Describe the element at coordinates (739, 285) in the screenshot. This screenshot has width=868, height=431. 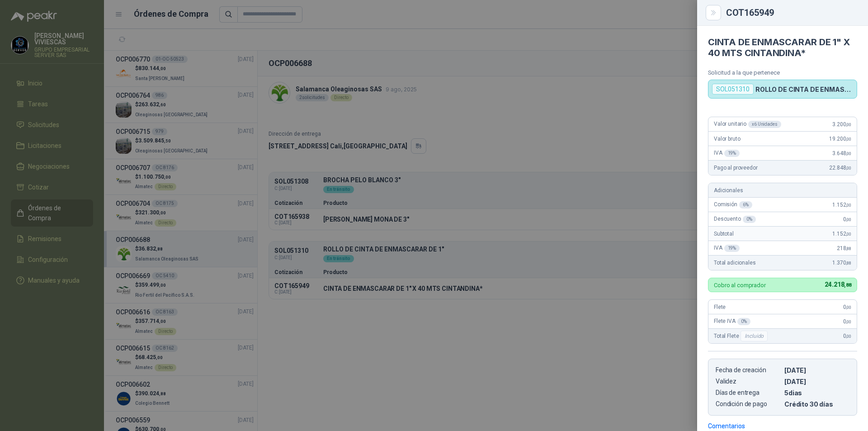
I see `p: Cobro al comprador` at that location.